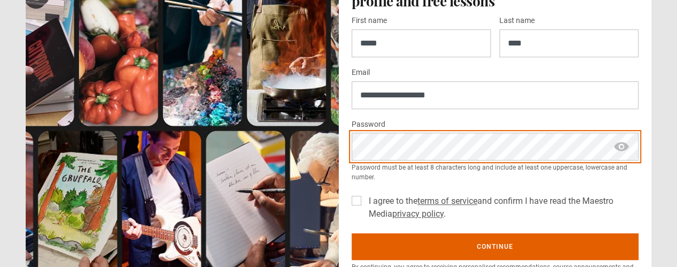 The image size is (677, 267). I want to click on small: Password must be at least 8 characters long and include at least one uppercase, lowercase and num..., so click(495, 172).